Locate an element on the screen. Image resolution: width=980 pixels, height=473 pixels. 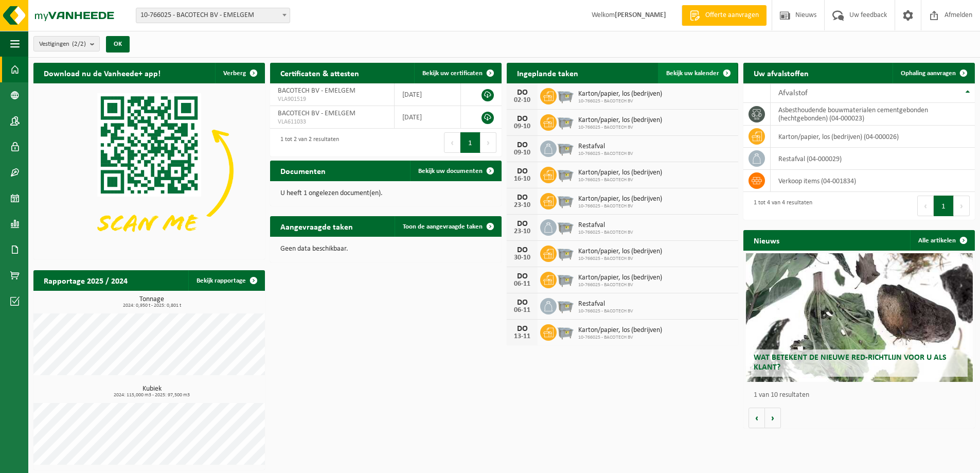
h2: Ingeplande taken is located at coordinates (547, 73).